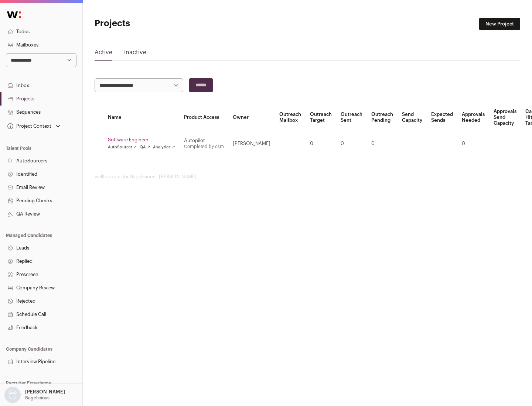  I want to click on img: nopic.png, so click(12, 395).